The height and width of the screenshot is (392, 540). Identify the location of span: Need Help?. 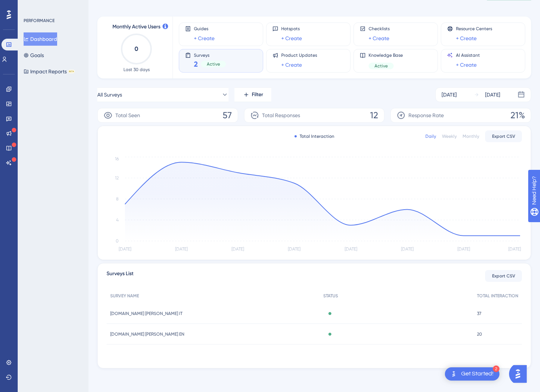
(32, 6).